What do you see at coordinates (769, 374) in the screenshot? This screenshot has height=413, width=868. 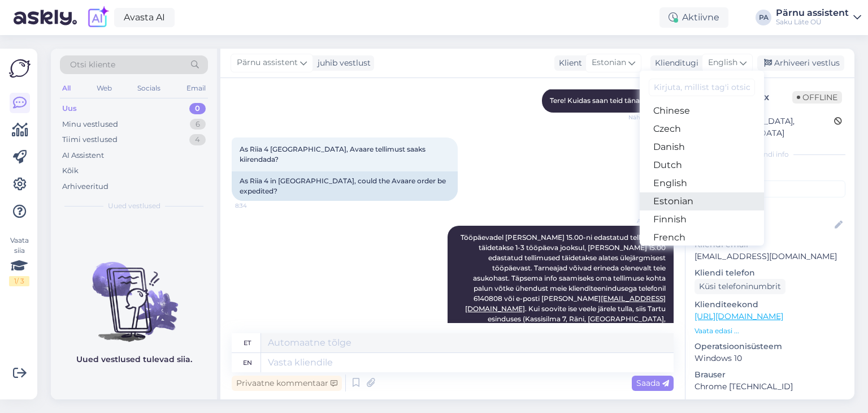 I see `p: Brauser` at bounding box center [769, 374].